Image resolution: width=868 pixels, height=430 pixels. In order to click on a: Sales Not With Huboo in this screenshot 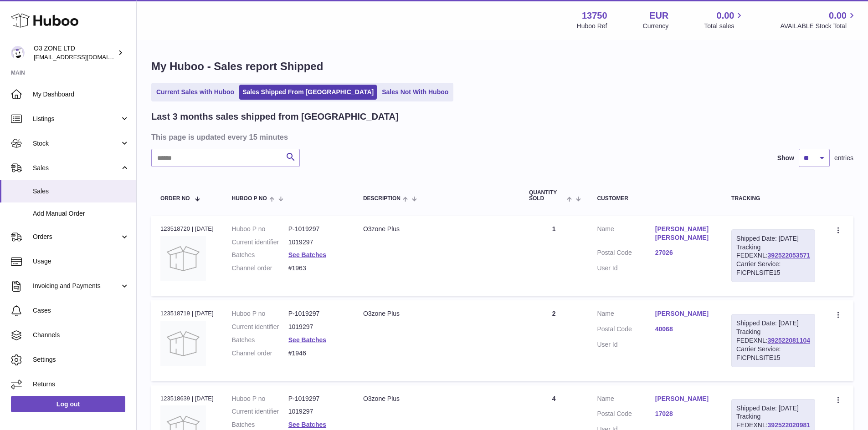, I will do `click(415, 92)`.